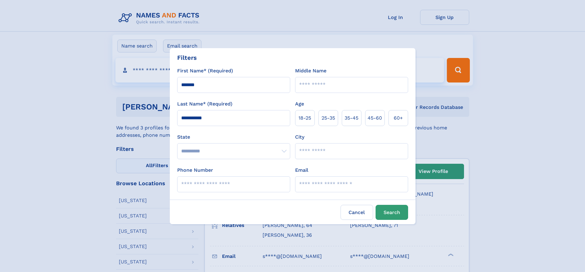 The image size is (585, 272). What do you see at coordinates (205, 104) in the screenshot?
I see `label: Last Name* (Required)` at bounding box center [205, 104].